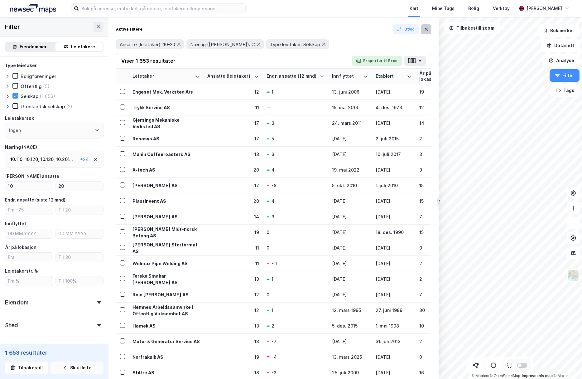 Image resolution: width=582 pixels, height=379 pixels. I want to click on div: Leietakere, so click(83, 47).